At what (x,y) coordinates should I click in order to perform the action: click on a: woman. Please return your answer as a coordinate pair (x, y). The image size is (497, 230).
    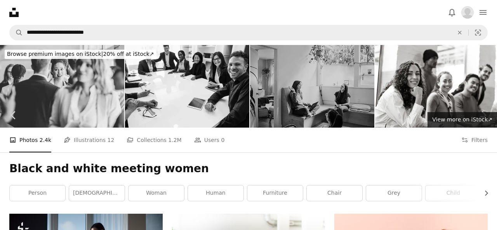
    Looking at the image, I should click on (156, 193).